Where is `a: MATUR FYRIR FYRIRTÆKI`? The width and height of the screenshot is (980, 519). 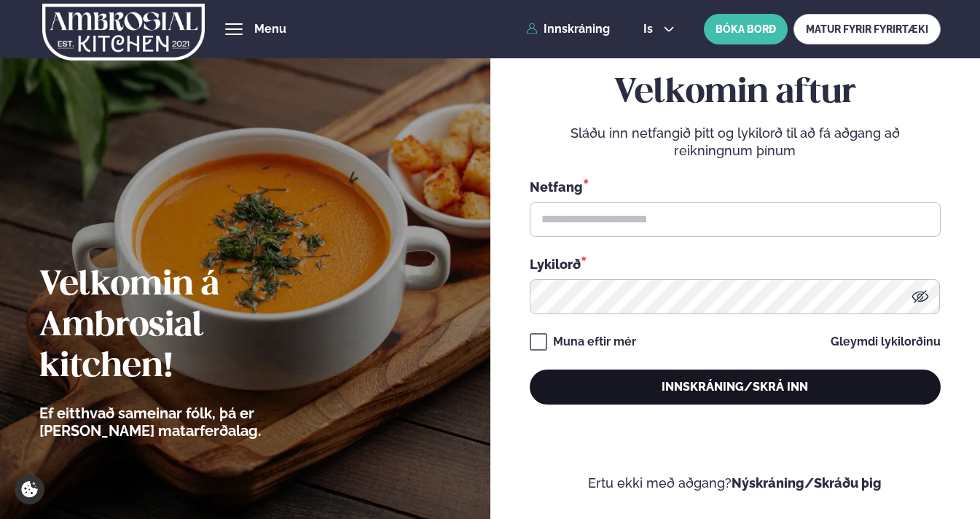 a: MATUR FYRIR FYRIRTÆKI is located at coordinates (868, 29).